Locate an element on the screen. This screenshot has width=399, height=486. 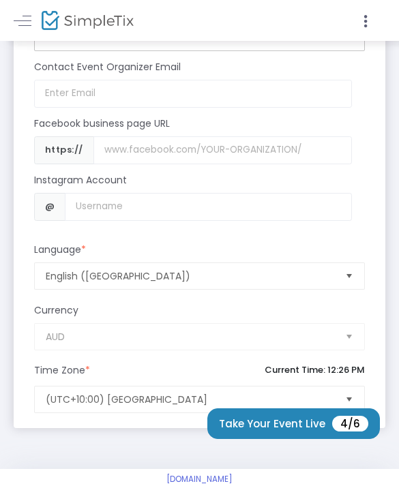
m-panel-subtitle: Contact Event Organizer Email is located at coordinates (107, 67).